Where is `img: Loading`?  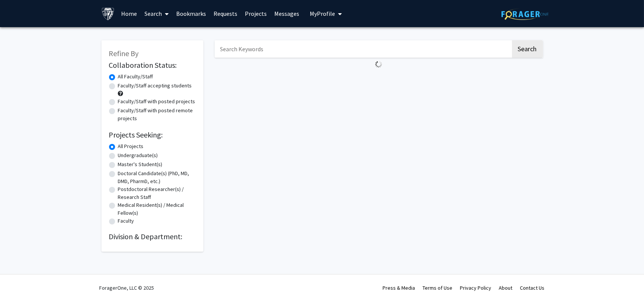
img: Loading is located at coordinates (378, 64).